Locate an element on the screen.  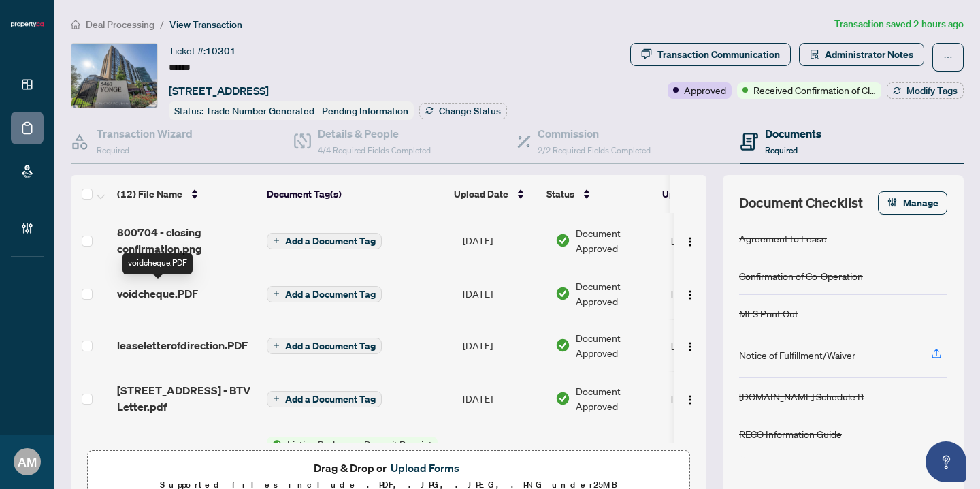
span: Upload Date is located at coordinates (481, 194).